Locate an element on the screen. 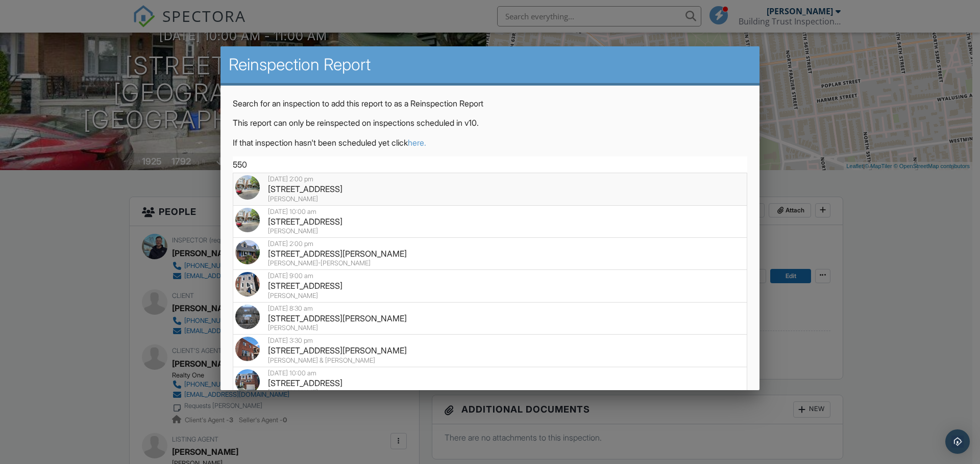 The image size is (980, 464). input: Search for an address, buyer, or agent is located at coordinates (490, 165).